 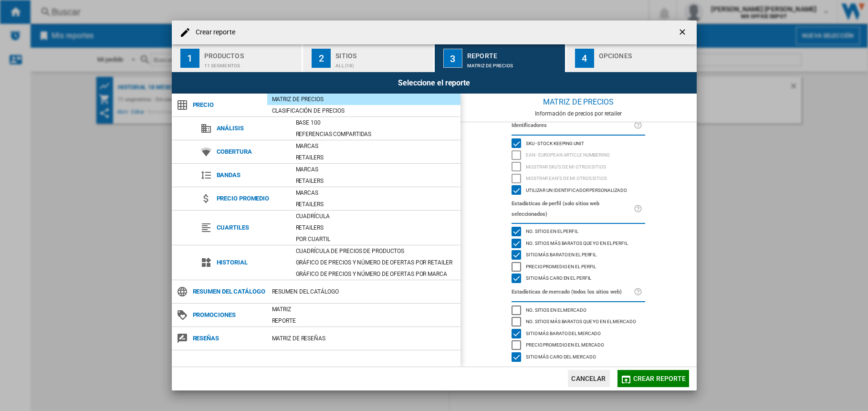 What do you see at coordinates (581, 321) in the screenshot?
I see `span: No. sitios más baratos que yo en el mercado` at bounding box center [581, 321].